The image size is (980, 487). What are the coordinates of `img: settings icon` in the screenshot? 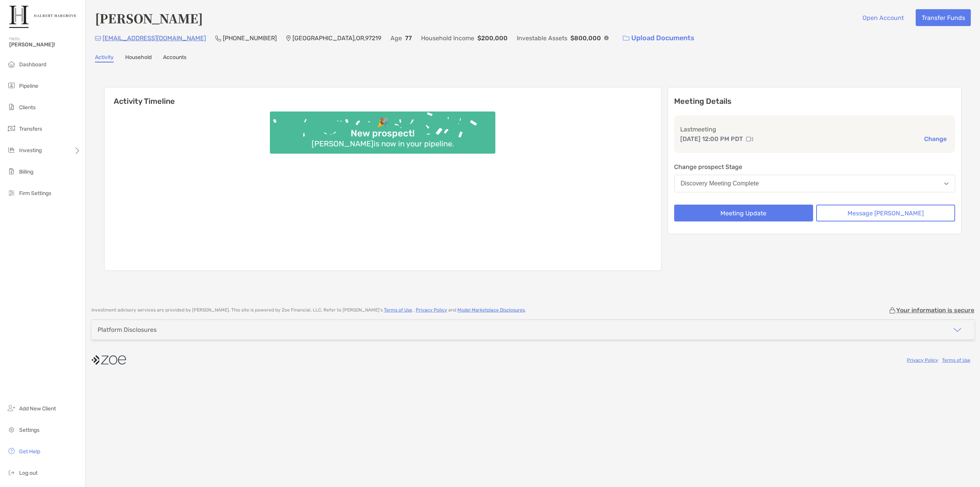 It's located at (12, 429).